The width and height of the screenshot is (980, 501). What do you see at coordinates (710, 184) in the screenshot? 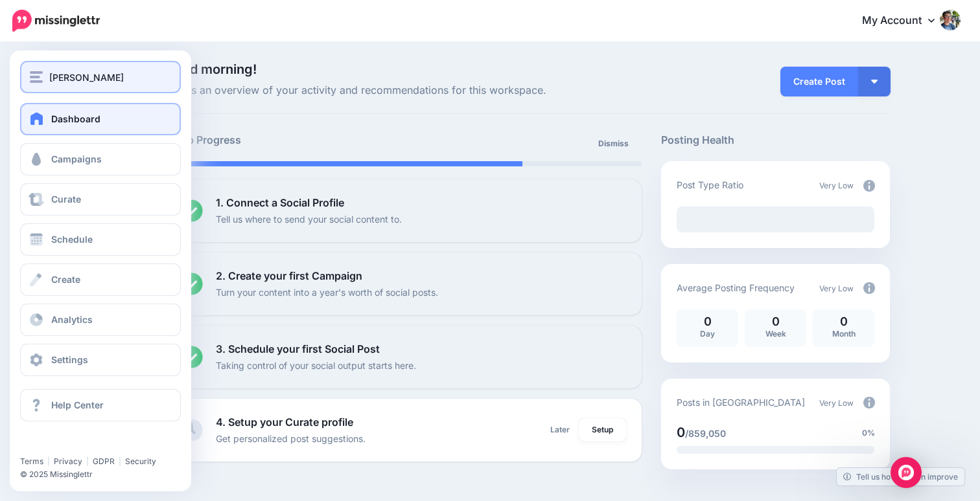
I see `p: Post Type Ratio` at bounding box center [710, 184].